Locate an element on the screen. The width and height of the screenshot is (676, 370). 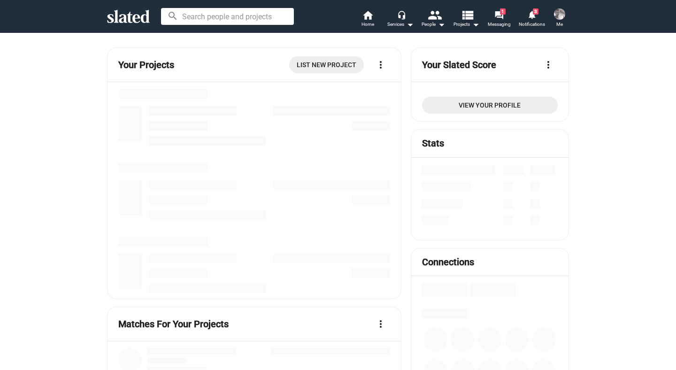
a: Home is located at coordinates (368, 20).